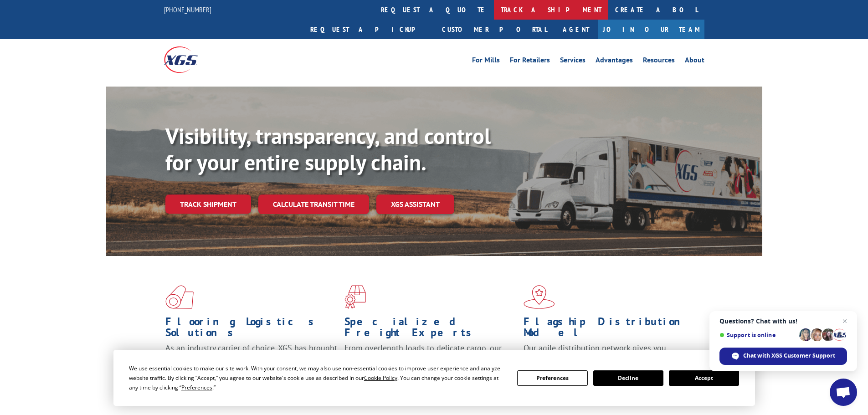  What do you see at coordinates (179, 297) in the screenshot?
I see `img: xgs-icon-total-supply-chain-intelligence-red` at bounding box center [179, 297].